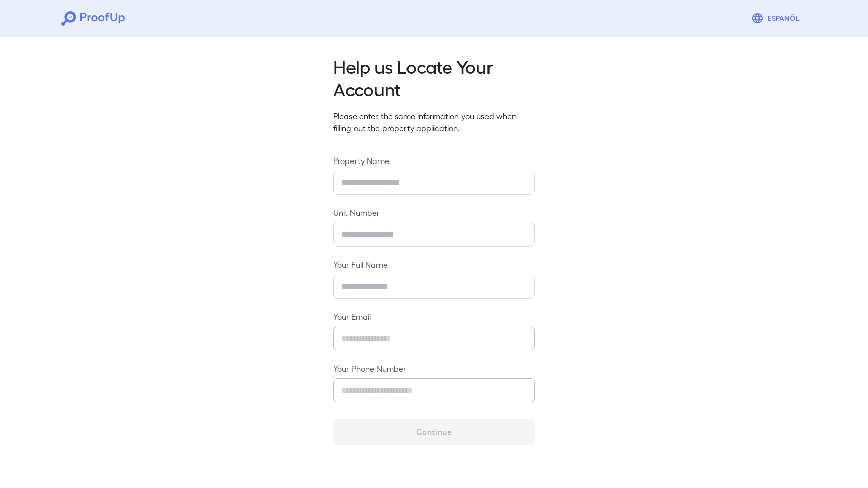 The width and height of the screenshot is (868, 488). What do you see at coordinates (434, 160) in the screenshot?
I see `label: Property Name` at bounding box center [434, 160].